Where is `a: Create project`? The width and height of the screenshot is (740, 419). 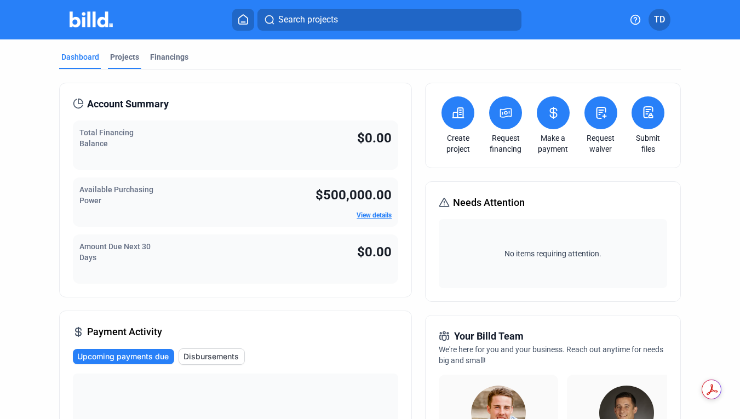 a: Create project is located at coordinates (458, 144).